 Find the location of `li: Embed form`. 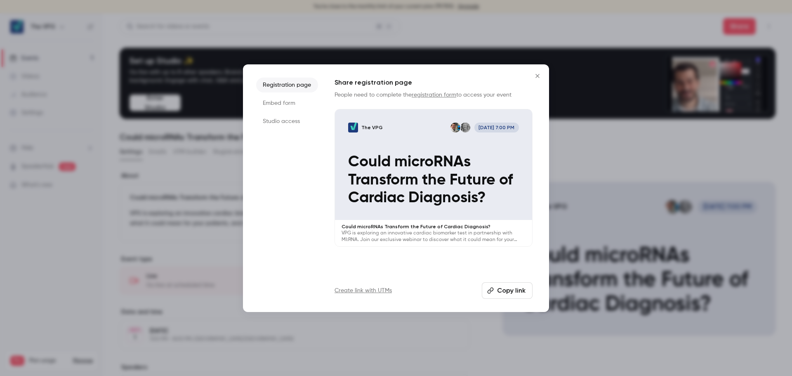

li: Embed form is located at coordinates (287, 103).